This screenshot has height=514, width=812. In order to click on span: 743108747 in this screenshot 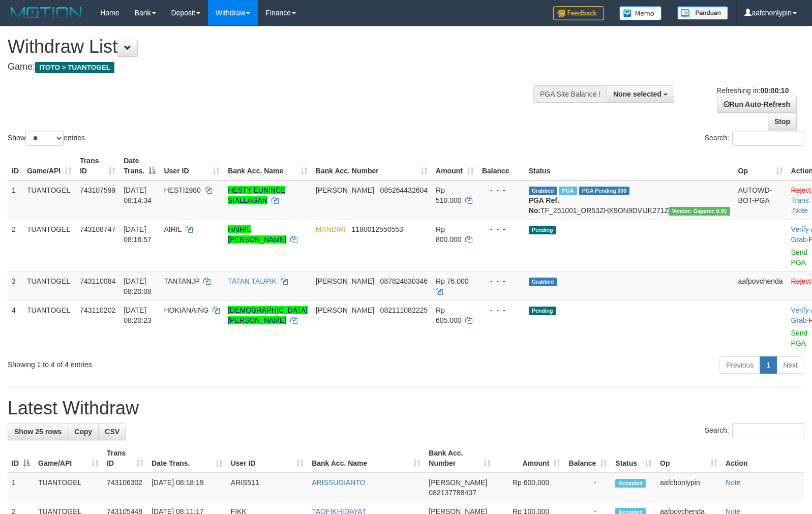, I will do `click(97, 229)`.